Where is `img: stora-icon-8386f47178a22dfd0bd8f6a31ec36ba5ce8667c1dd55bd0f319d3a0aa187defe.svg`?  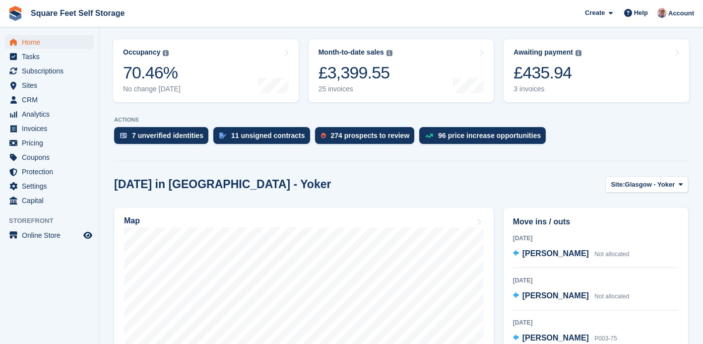 img: stora-icon-8386f47178a22dfd0bd8f6a31ec36ba5ce8667c1dd55bd0f319d3a0aa187defe.svg is located at coordinates (15, 13).